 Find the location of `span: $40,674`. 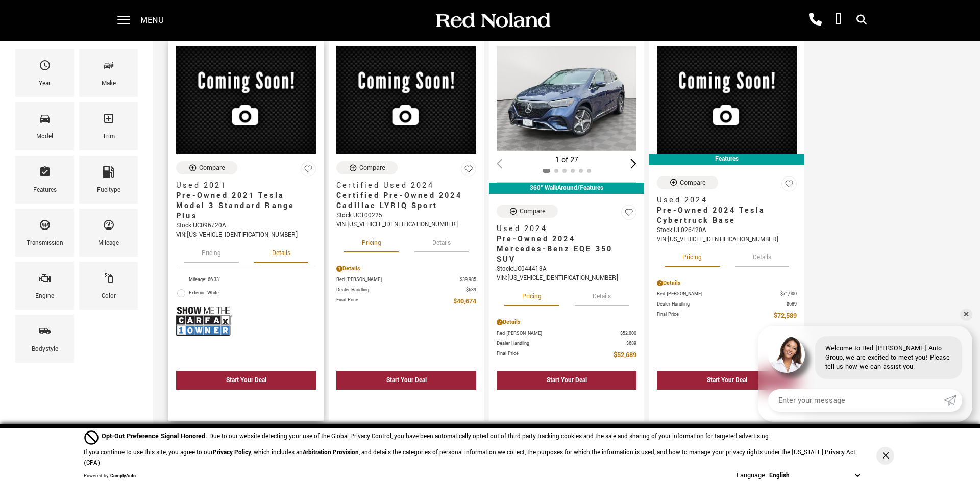

span: $40,674 is located at coordinates (464, 301).